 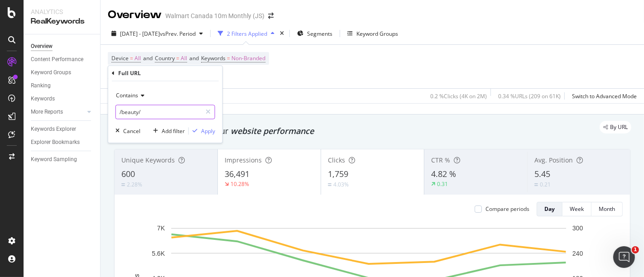 I want to click on button: 2 Filters Applied, so click(x=246, y=34).